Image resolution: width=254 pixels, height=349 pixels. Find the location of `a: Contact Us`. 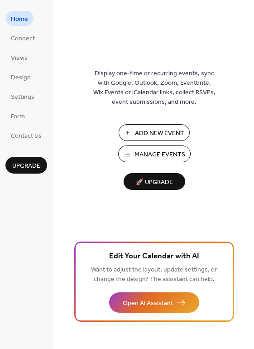

a: Contact Us is located at coordinates (26, 135).